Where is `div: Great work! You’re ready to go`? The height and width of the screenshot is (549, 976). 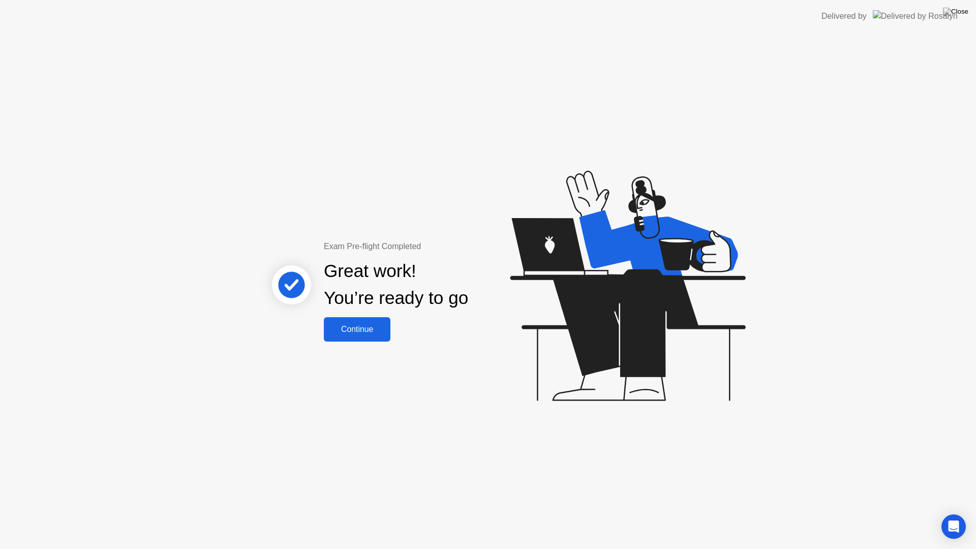 div: Great work! You’re ready to go is located at coordinates (396, 285).